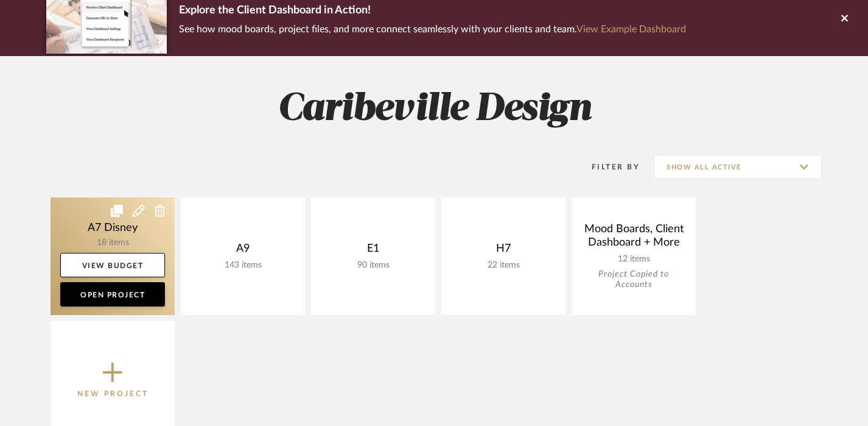 This screenshot has height=426, width=868. What do you see at coordinates (243, 265) in the screenshot?
I see `div: 143 items` at bounding box center [243, 265].